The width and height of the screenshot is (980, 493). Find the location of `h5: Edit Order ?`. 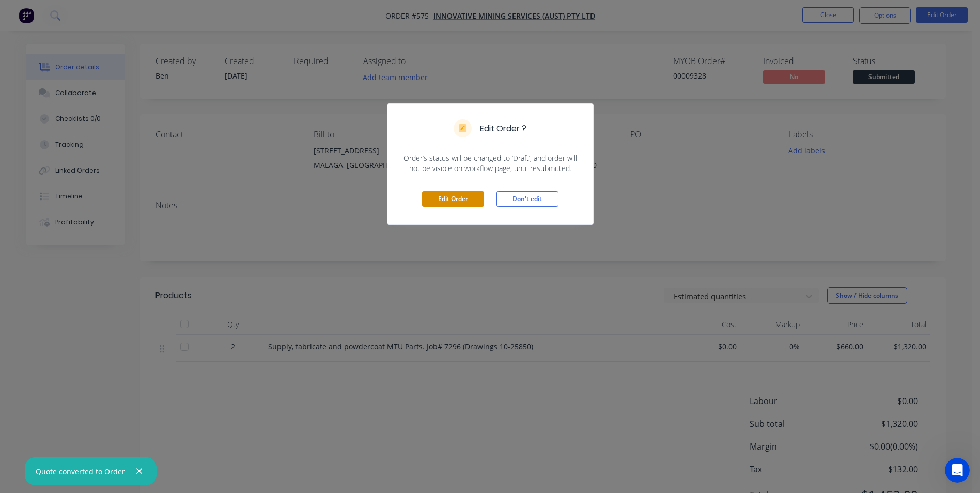

h5: Edit Order ? is located at coordinates (503, 128).